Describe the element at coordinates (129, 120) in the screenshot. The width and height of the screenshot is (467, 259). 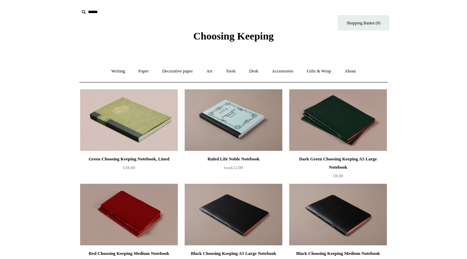
I see `img: Green Choosing Keeping Notebook, Lined` at that location.